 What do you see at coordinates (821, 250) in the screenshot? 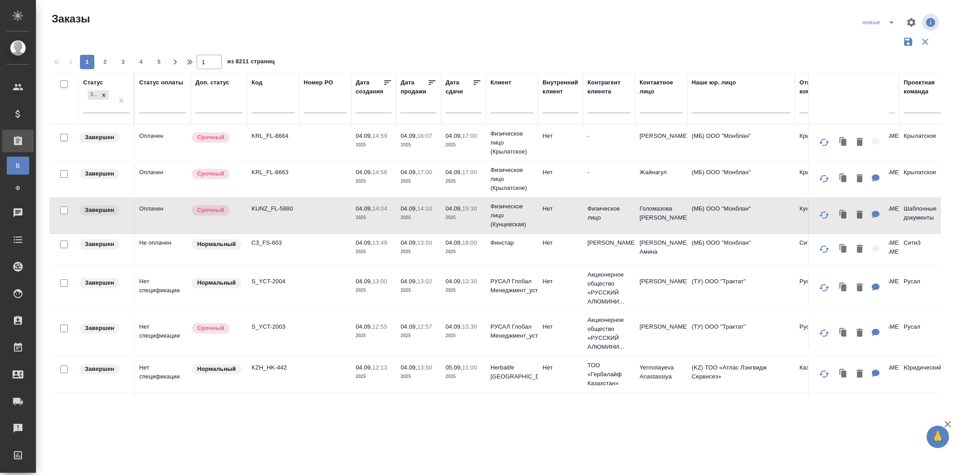
I see `td: Сити3` at bounding box center [821, 250].